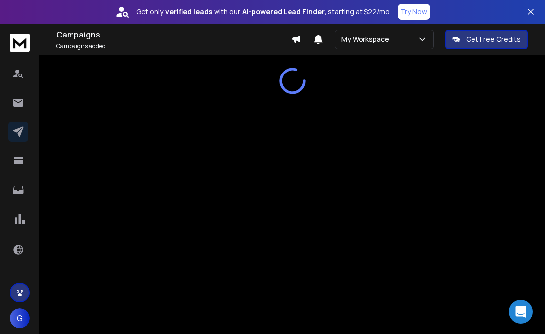  Describe the element at coordinates (521, 312) in the screenshot. I see `div: Open Intercom Messenger` at that location.